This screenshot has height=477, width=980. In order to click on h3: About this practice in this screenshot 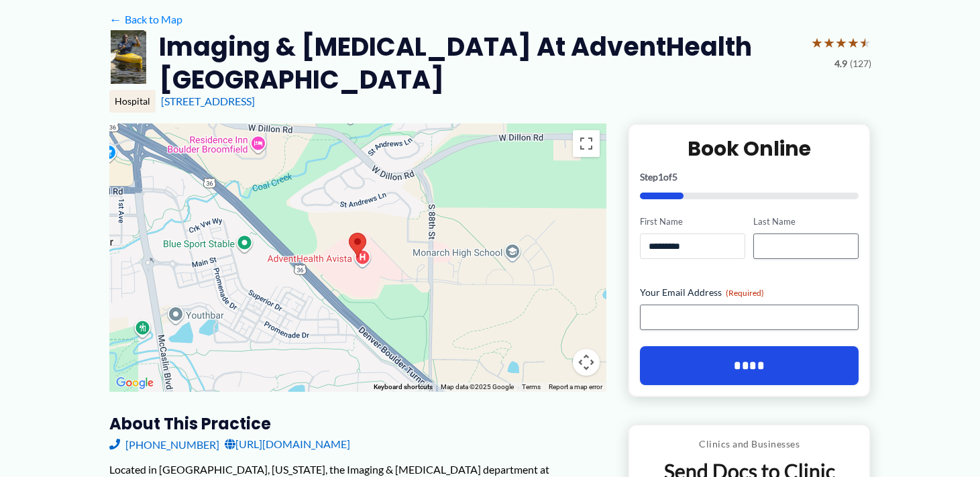, I will do `click(357, 423)`.